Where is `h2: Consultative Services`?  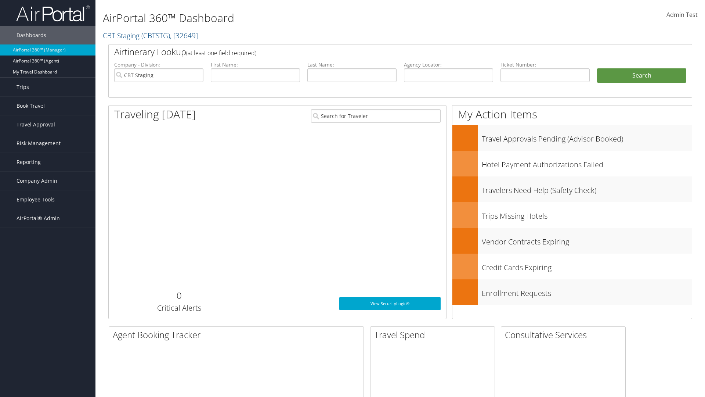
h2: Consultative Services is located at coordinates (565, 335).